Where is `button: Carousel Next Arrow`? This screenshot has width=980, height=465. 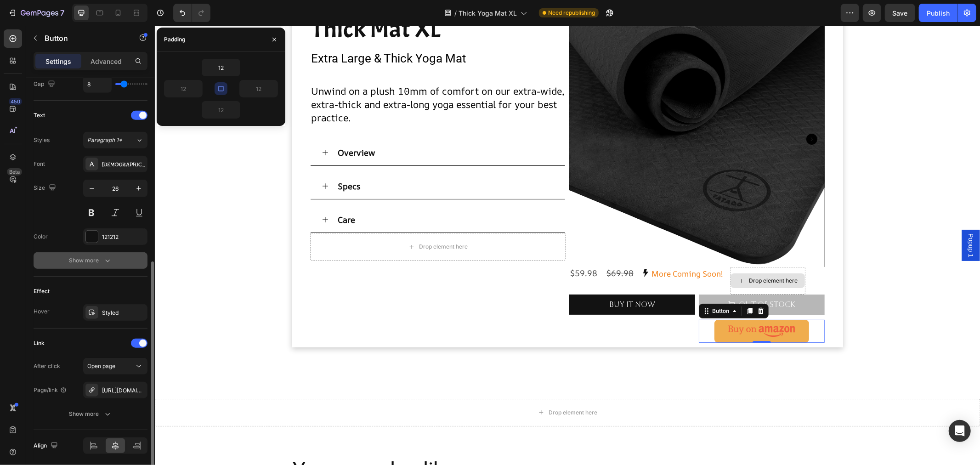 button: Carousel Next Arrow is located at coordinates (657, 113).